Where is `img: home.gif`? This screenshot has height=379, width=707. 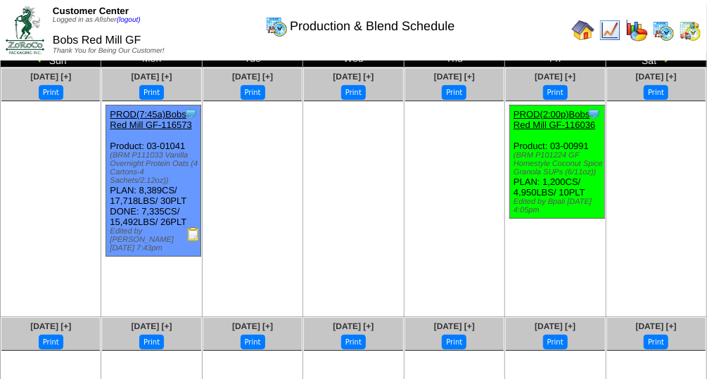
img: home.gif is located at coordinates (583, 30).